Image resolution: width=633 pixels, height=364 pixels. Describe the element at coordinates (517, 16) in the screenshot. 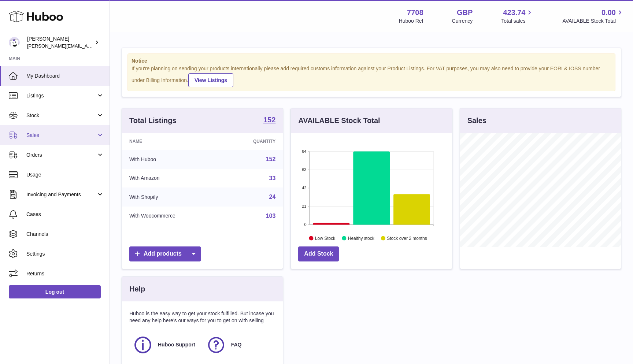

I see `a: 423.74 Total sales` at that location.